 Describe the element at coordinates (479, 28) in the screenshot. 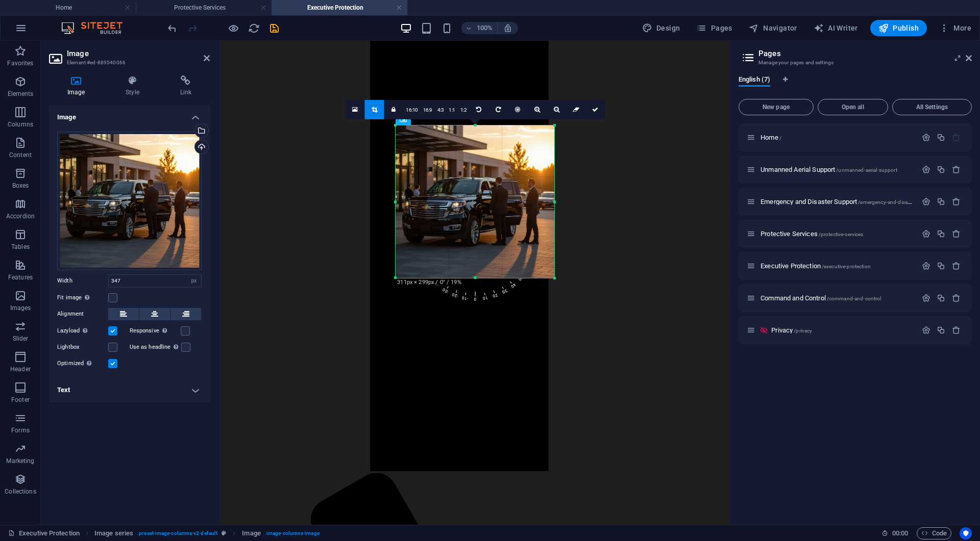

I see `button: 100%` at that location.